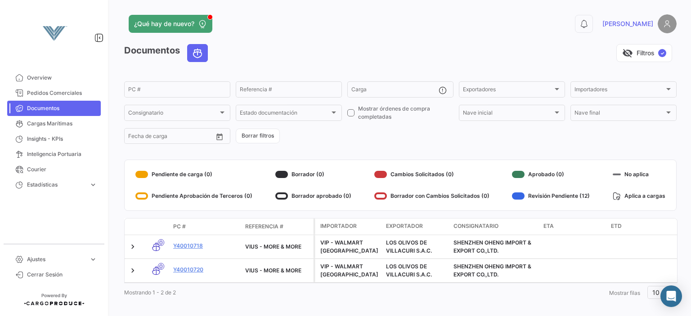 The height and width of the screenshot is (316, 691). I want to click on a: Pedidos Comerciales, so click(54, 93).